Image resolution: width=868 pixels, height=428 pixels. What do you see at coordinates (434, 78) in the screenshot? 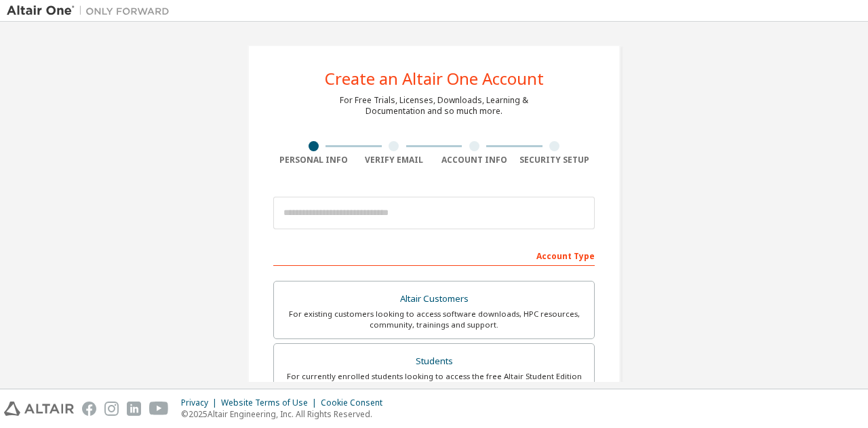
I see `div: Create an Altair One Account` at bounding box center [434, 78].